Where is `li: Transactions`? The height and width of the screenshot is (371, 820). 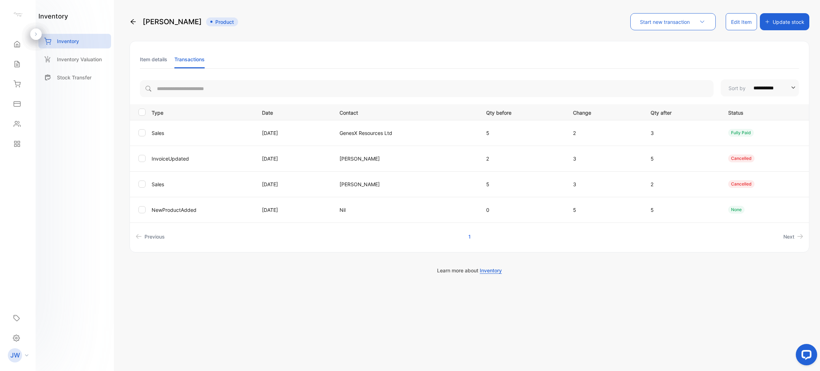 li: Transactions is located at coordinates (189, 59).